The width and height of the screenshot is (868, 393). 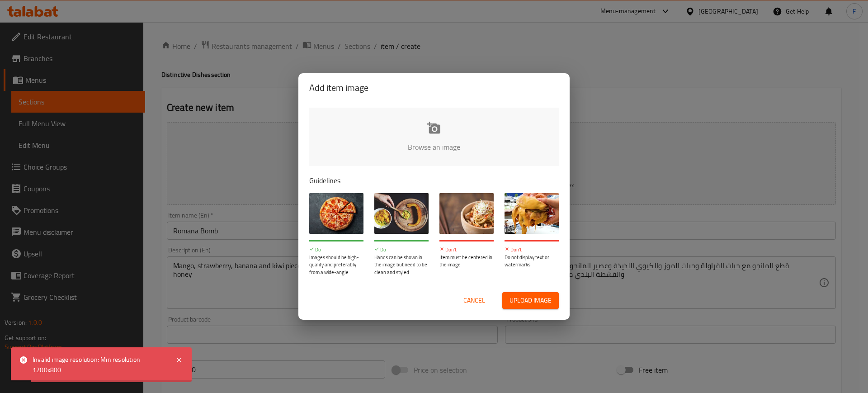 I want to click on p: Hands can be shown in the image but need to be clean and styled, so click(x=402, y=265).